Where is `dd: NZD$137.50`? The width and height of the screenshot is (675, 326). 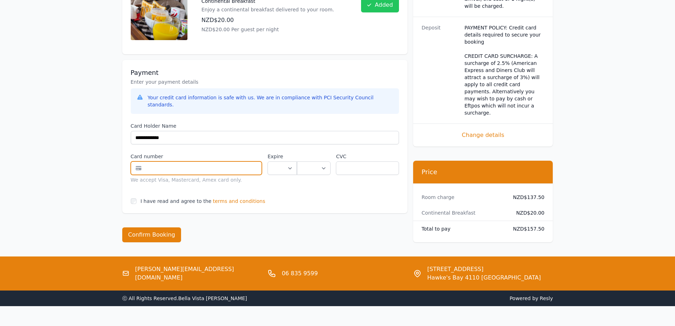
dd: NZD$137.50 is located at coordinates (526, 197).